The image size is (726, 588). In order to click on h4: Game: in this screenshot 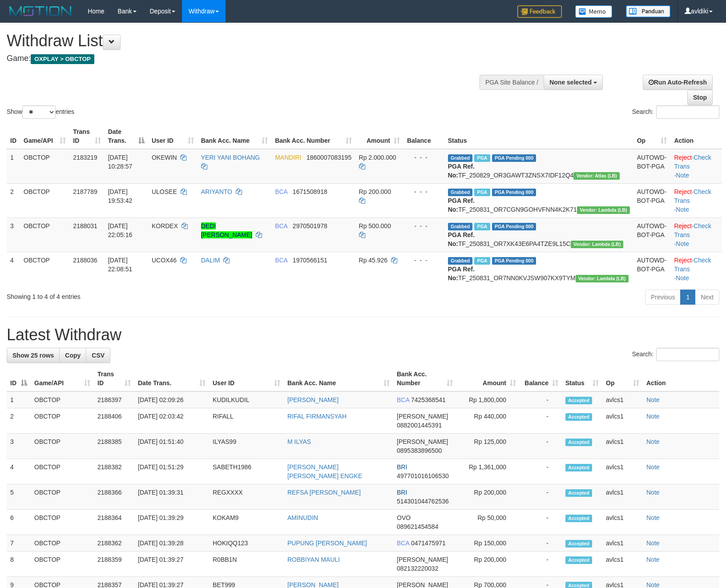, I will do `click(241, 59)`.